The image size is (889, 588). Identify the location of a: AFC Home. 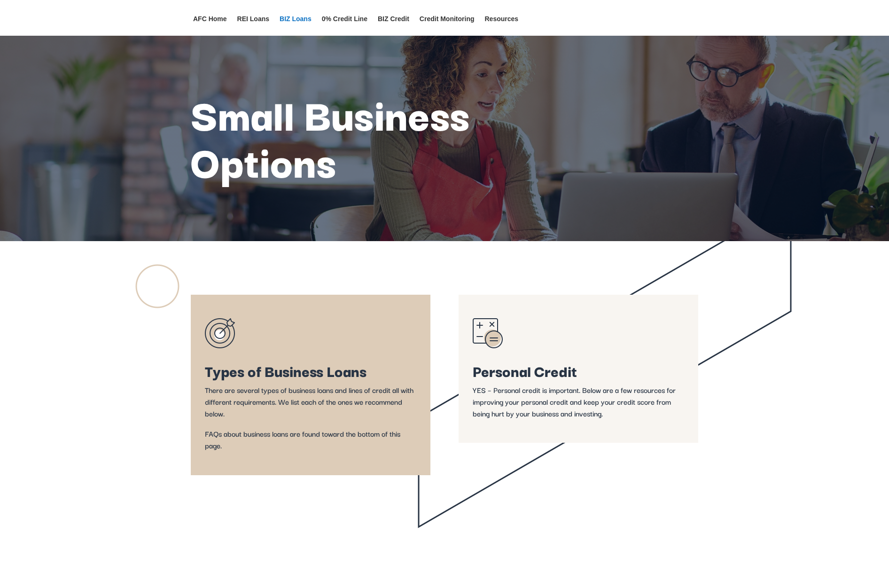
(210, 25).